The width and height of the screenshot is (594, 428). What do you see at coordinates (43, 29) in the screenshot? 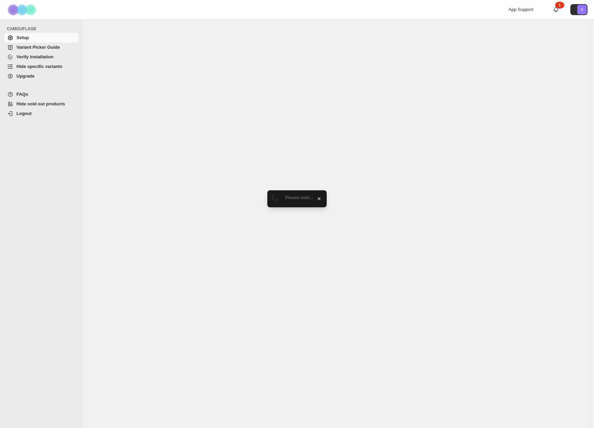
I see `span: CAMOUFLAGE` at bounding box center [43, 29].